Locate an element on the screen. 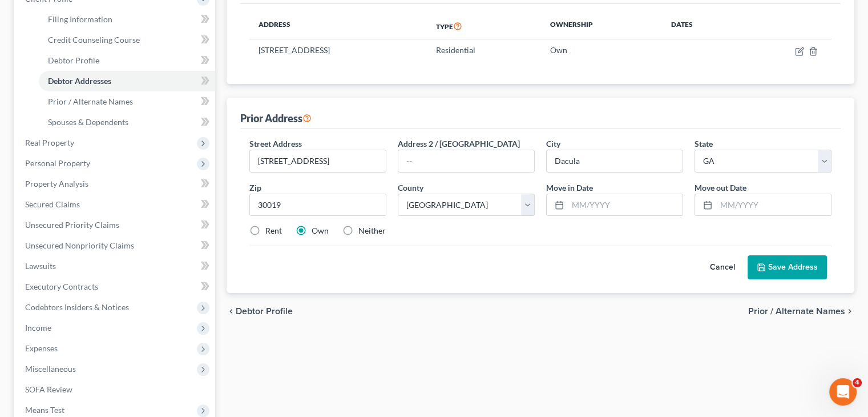 The width and height of the screenshot is (868, 417). span: County is located at coordinates (411, 187).